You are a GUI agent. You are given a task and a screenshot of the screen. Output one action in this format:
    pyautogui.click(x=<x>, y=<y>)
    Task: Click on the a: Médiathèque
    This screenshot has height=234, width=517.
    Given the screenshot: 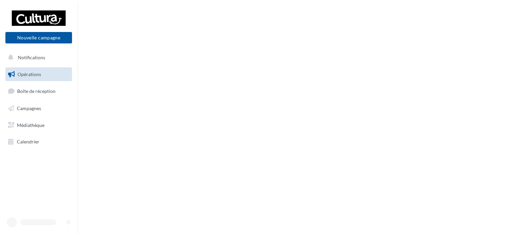 What is the action you would take?
    pyautogui.click(x=39, y=125)
    